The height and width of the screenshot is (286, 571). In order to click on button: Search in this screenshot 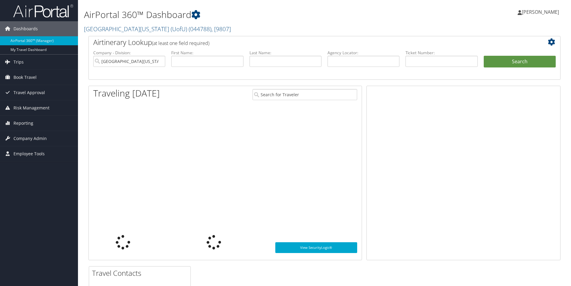, I will do `click(520, 62)`.